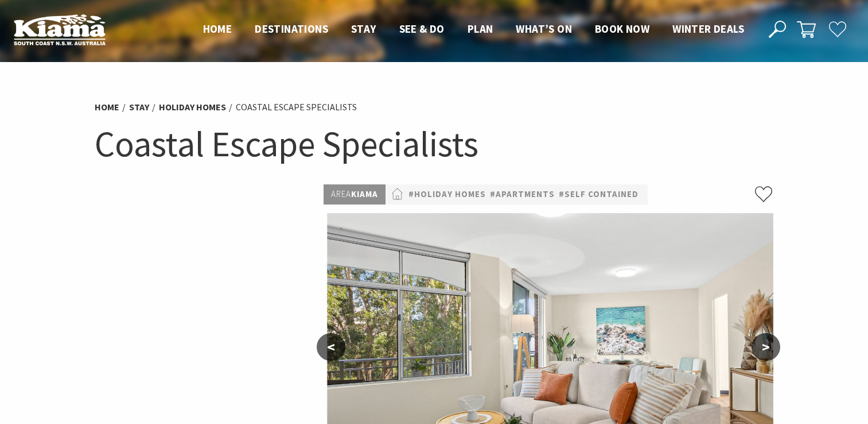 This screenshot has height=424, width=868. Describe the element at coordinates (480, 29) in the screenshot. I see `span: Plan` at that location.